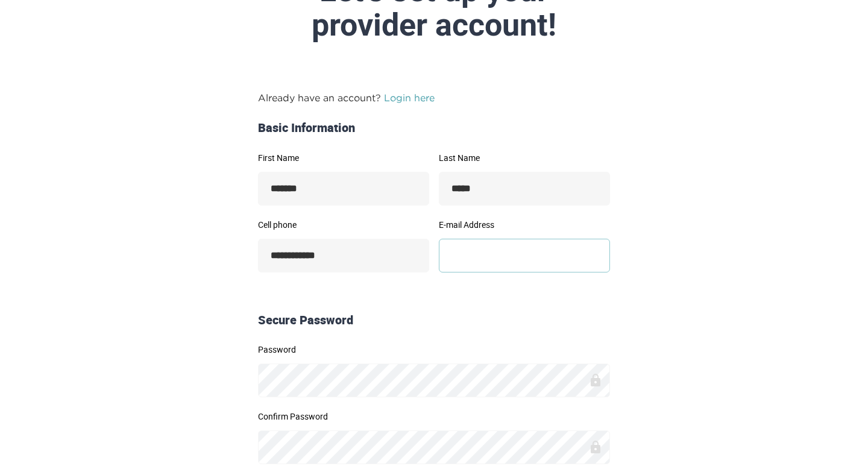  I want to click on label: Confirm Password, so click(434, 416).